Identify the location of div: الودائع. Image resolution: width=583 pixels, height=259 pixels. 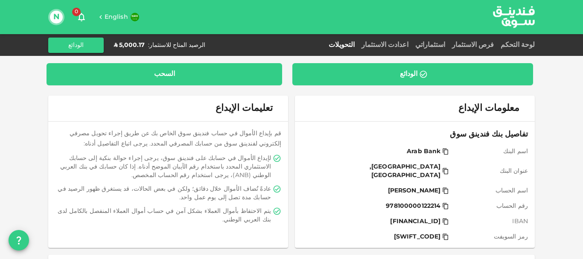
(408, 74).